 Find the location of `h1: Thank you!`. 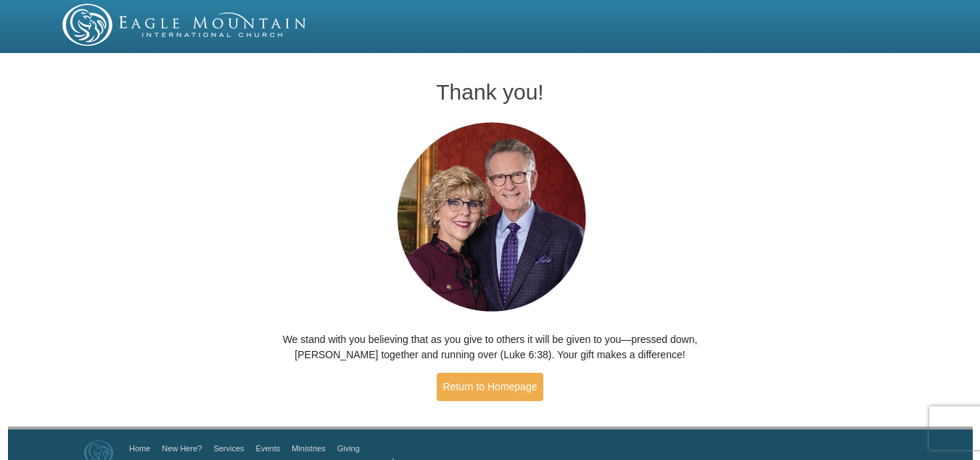

h1: Thank you! is located at coordinates (490, 92).